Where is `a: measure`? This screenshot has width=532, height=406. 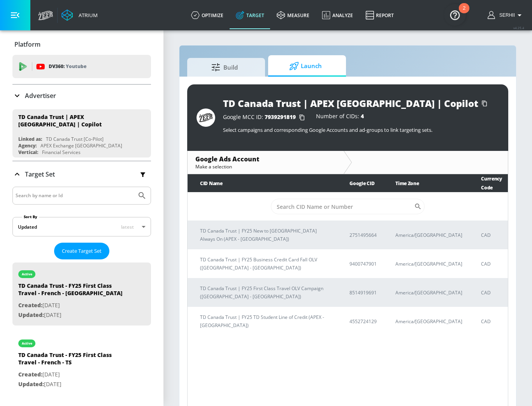
a: measure is located at coordinates (293, 15).